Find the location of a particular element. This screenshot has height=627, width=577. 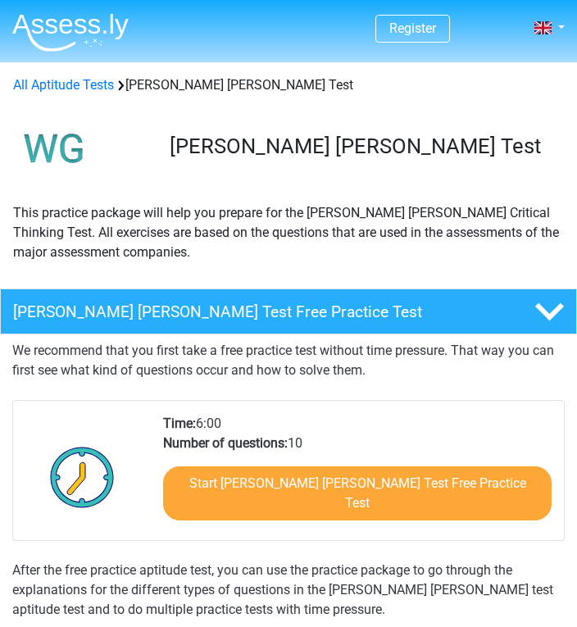

b: Time: is located at coordinates (180, 423).